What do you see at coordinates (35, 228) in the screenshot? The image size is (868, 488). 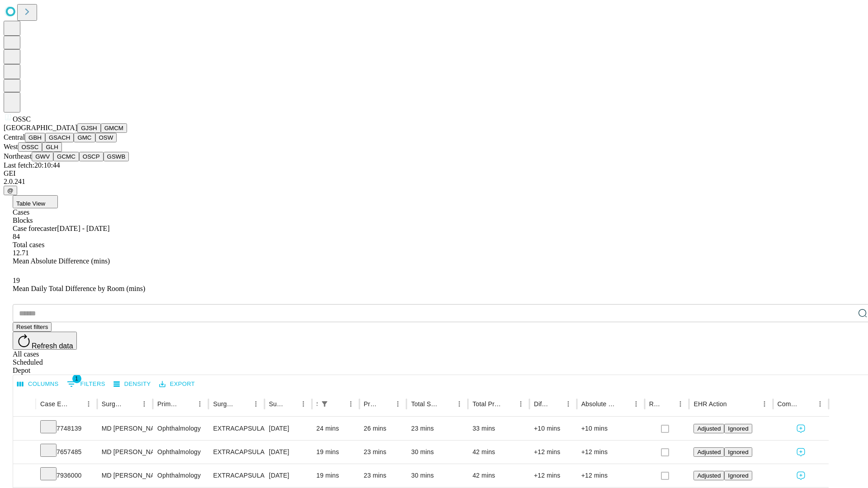 I see `span: Case forecaster` at bounding box center [35, 228].